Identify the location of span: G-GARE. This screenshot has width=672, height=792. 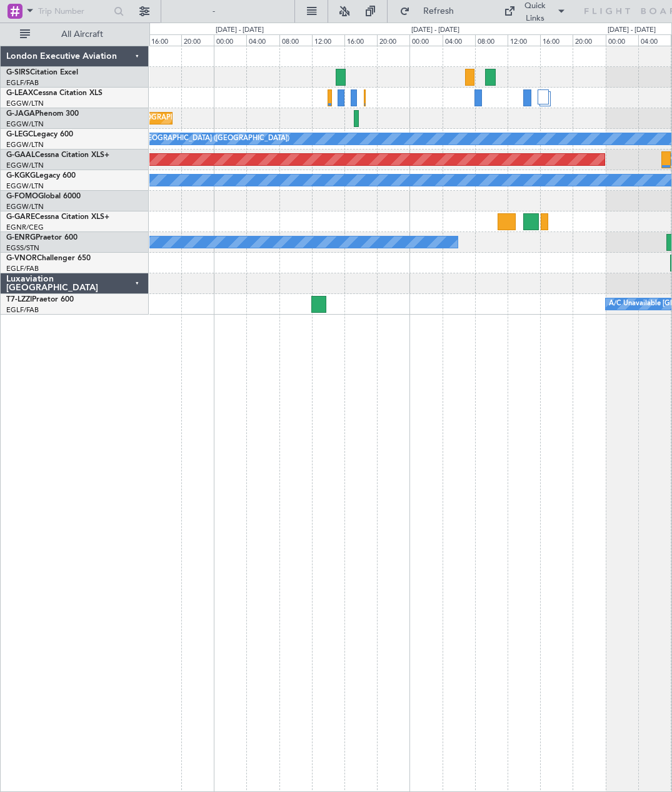
(20, 217).